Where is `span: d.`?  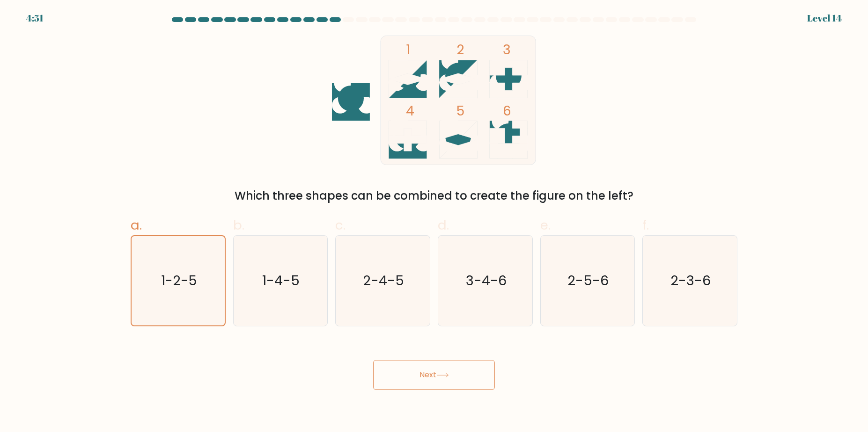 span: d. is located at coordinates (444, 225).